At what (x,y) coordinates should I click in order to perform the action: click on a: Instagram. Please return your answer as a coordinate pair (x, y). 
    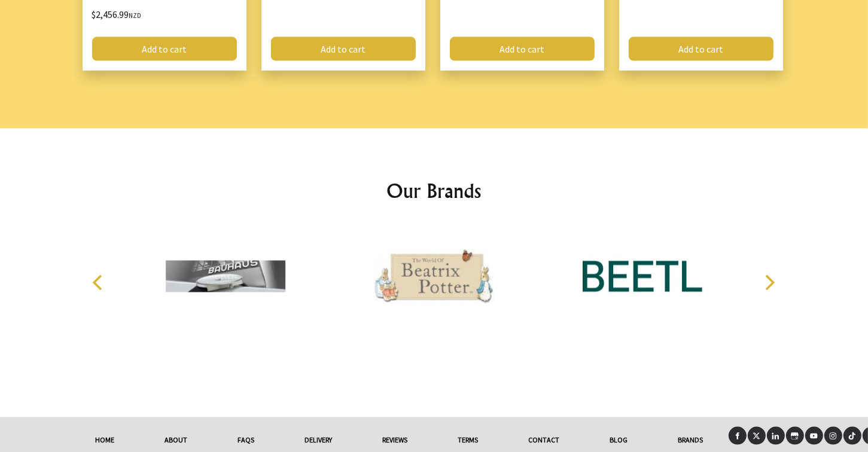
    Looking at the image, I should click on (833, 436).